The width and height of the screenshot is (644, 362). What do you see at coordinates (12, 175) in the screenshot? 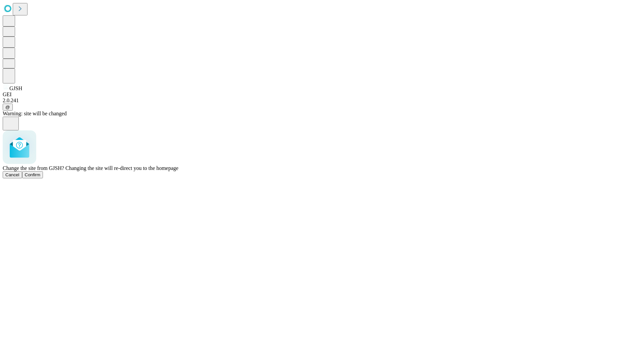
I see `button: Cancel` at bounding box center [12, 175].